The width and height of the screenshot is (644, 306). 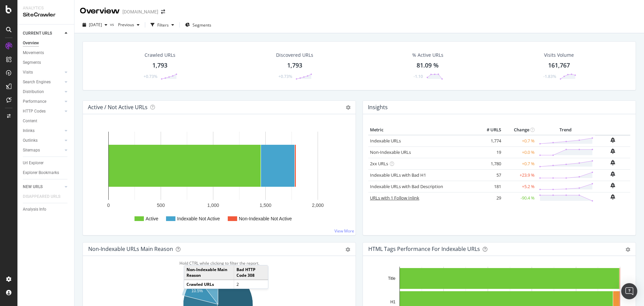 I want to click on a: Explorer Bookmarks, so click(x=46, y=173).